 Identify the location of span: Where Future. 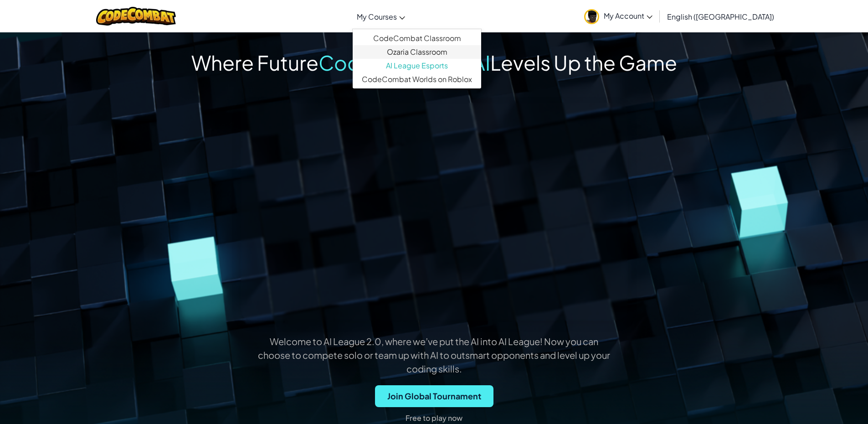
(254, 63).